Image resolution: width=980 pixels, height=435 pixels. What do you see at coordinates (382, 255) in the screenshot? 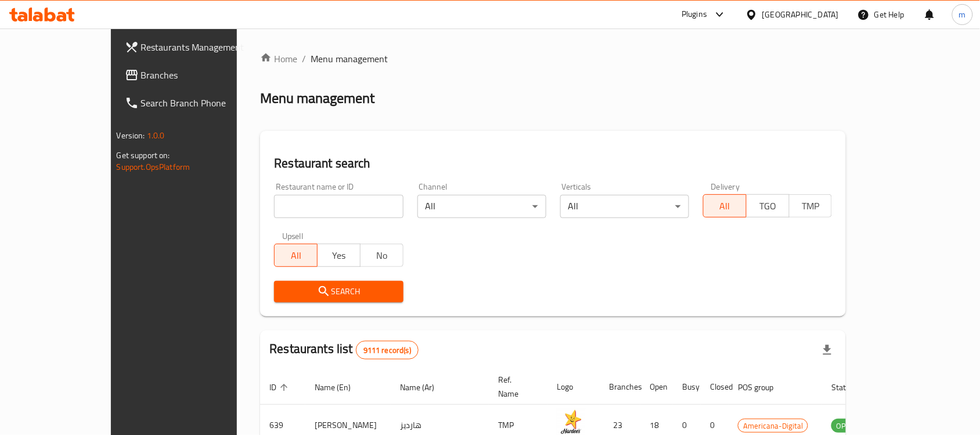
I see `span: No` at bounding box center [382, 255].